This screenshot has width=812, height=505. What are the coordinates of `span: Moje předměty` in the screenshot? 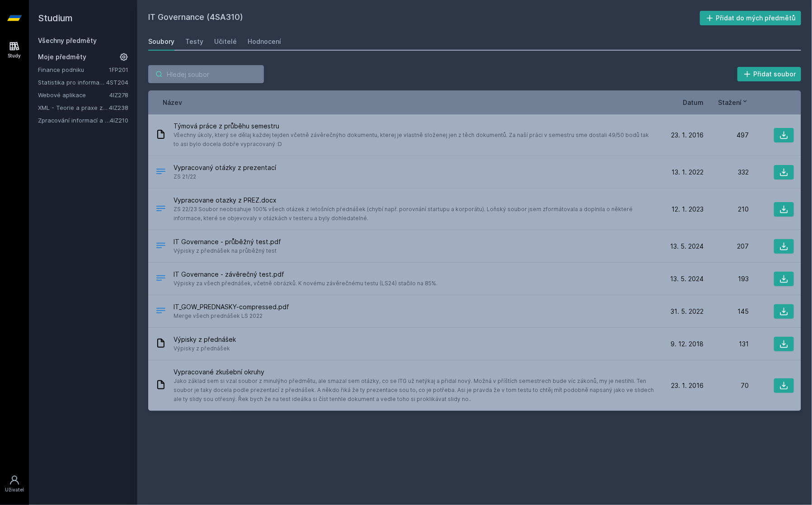 It's located at (62, 57).